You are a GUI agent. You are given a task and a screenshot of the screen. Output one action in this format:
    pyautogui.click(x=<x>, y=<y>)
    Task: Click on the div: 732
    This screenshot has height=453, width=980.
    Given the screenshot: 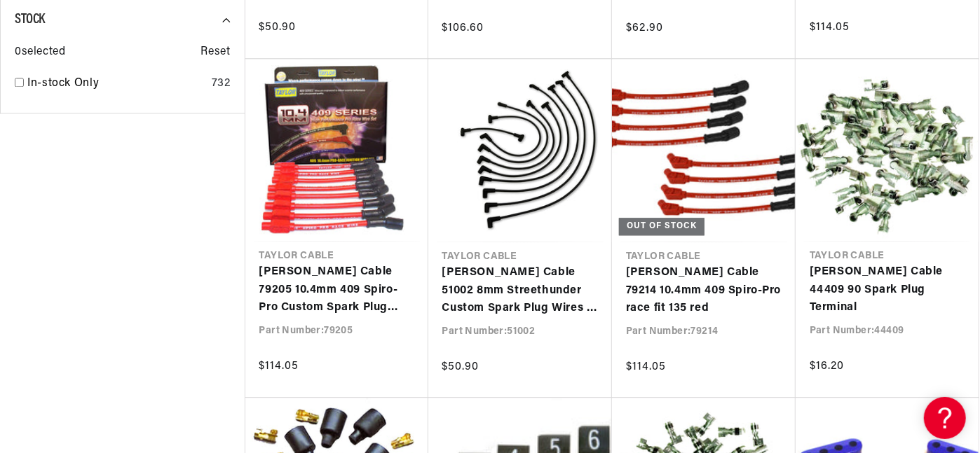 What is the action you would take?
    pyautogui.click(x=221, y=84)
    